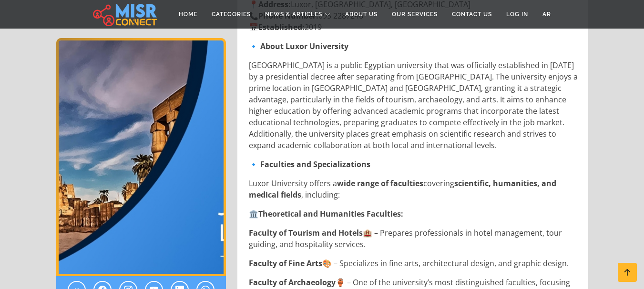 This screenshot has height=289, width=644. I want to click on img: main.misr_connect, so click(125, 14).